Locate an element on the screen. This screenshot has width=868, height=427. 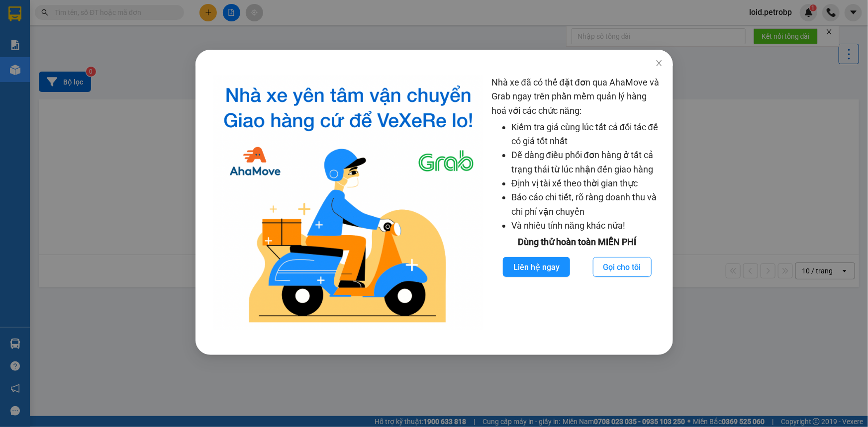
li: Định vị tài xế theo thời gian thực is located at coordinates (587, 184).